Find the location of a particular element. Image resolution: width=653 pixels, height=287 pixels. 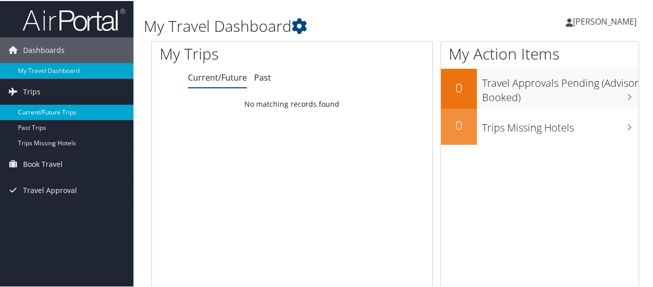

a: Current/Future is located at coordinates (217, 76).